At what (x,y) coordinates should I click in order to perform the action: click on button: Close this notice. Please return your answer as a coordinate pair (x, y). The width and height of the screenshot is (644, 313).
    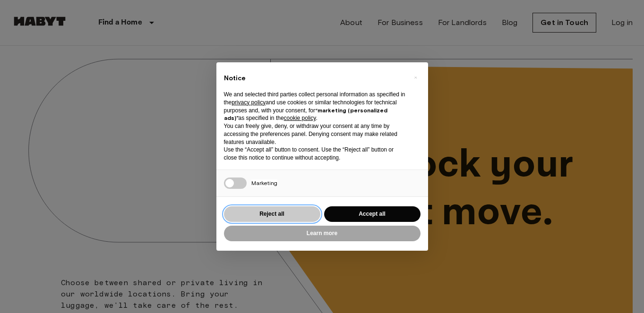
    Looking at the image, I should click on (416, 77).